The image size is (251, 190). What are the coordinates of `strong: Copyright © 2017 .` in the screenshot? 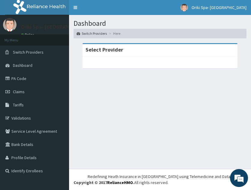 It's located at (104, 183).